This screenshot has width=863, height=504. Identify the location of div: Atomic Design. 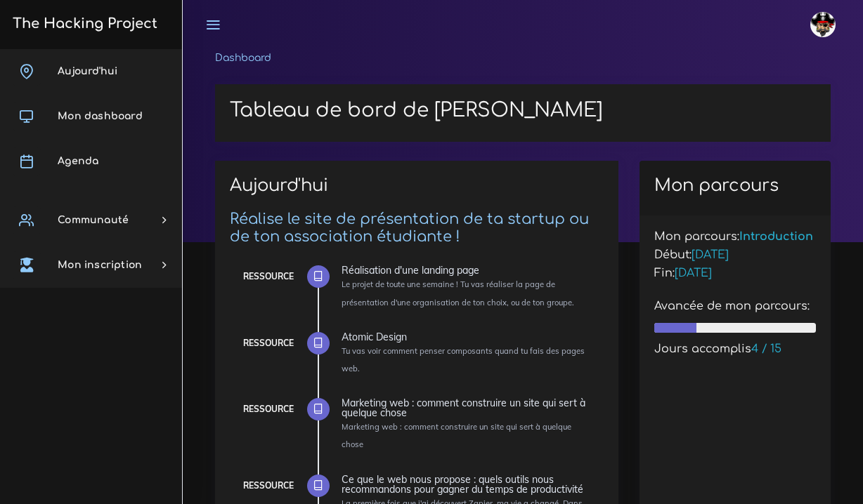
(467, 337).